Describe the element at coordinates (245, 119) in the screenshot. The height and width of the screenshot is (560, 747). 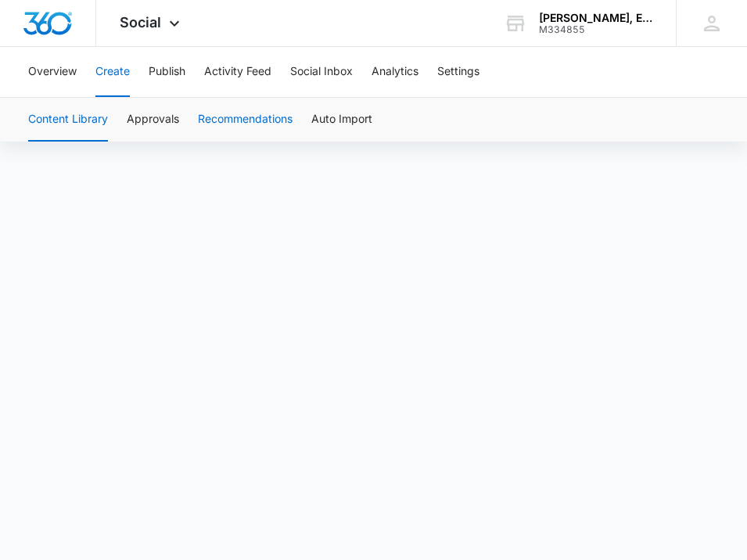
I see `button: Recommendations` at that location.